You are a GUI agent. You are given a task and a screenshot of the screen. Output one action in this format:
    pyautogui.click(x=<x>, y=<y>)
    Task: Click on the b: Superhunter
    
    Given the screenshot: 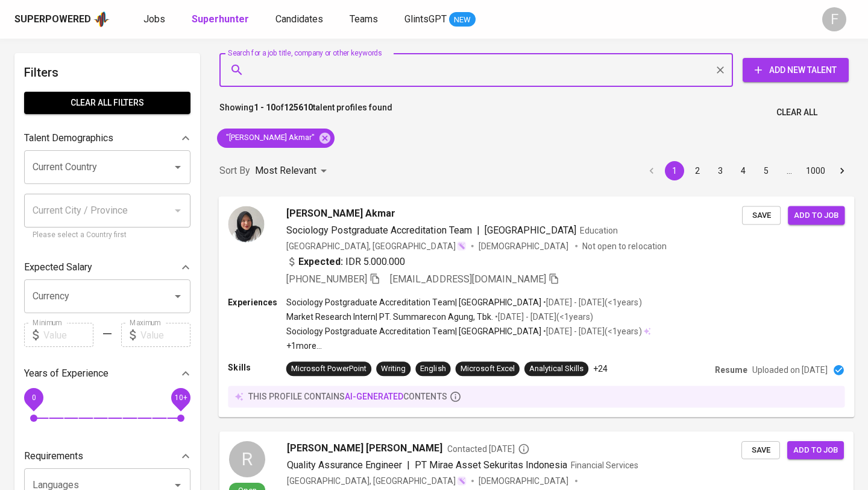 What is the action you would take?
    pyautogui.click(x=220, y=18)
    